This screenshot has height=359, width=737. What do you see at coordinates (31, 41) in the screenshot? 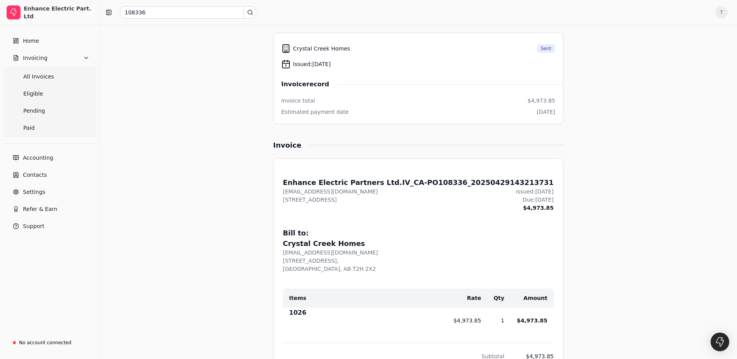
I see `span: Home` at bounding box center [31, 41].